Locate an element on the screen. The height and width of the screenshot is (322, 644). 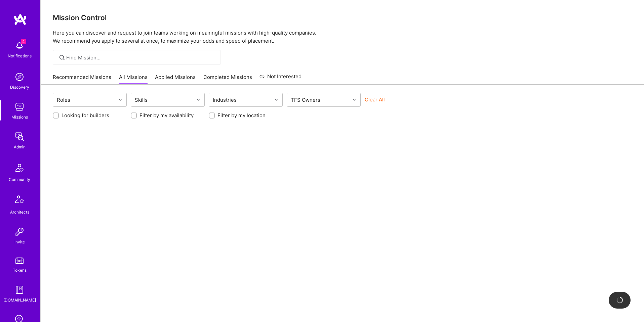
h3: Mission Control is located at coordinates (342, 18).